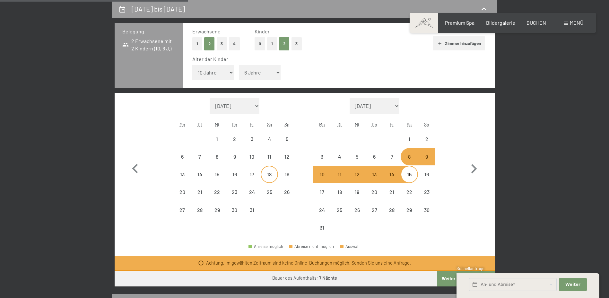  I want to click on span: Weiter, so click(573, 285).